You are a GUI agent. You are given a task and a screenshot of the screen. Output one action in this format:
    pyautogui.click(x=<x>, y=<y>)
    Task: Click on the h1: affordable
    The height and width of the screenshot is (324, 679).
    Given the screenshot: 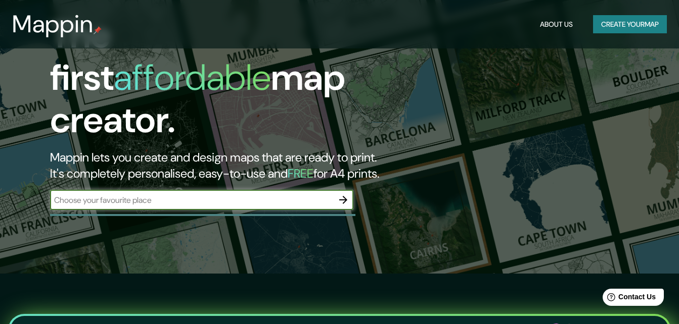 What is the action you would take?
    pyautogui.click(x=192, y=77)
    